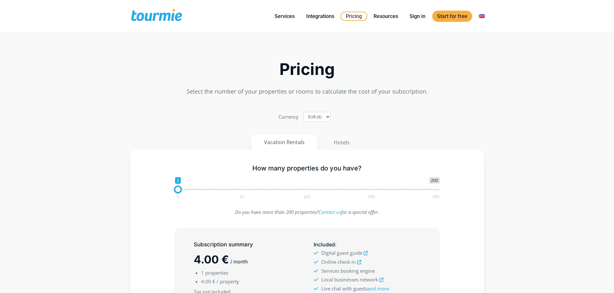 The image size is (614, 293). Describe the element at coordinates (284, 142) in the screenshot. I see `button: Vacation Rentals` at that location.